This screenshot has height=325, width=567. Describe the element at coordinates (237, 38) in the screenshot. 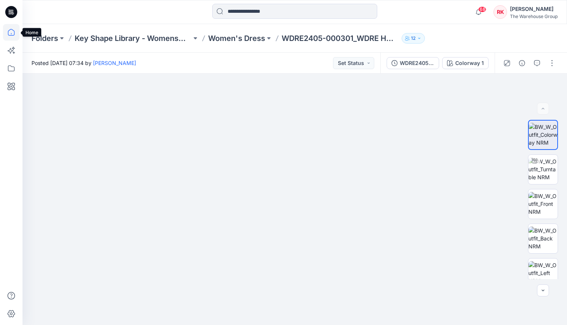

I see `p: Women's Dress` at that location.